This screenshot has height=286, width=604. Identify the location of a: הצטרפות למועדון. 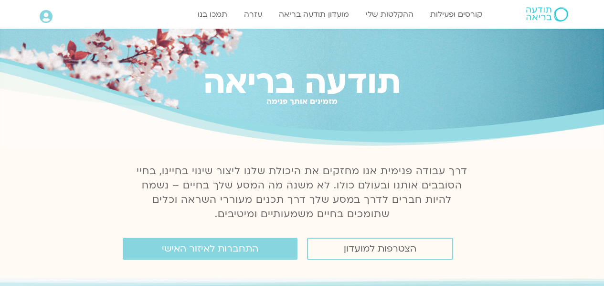
(380, 248).